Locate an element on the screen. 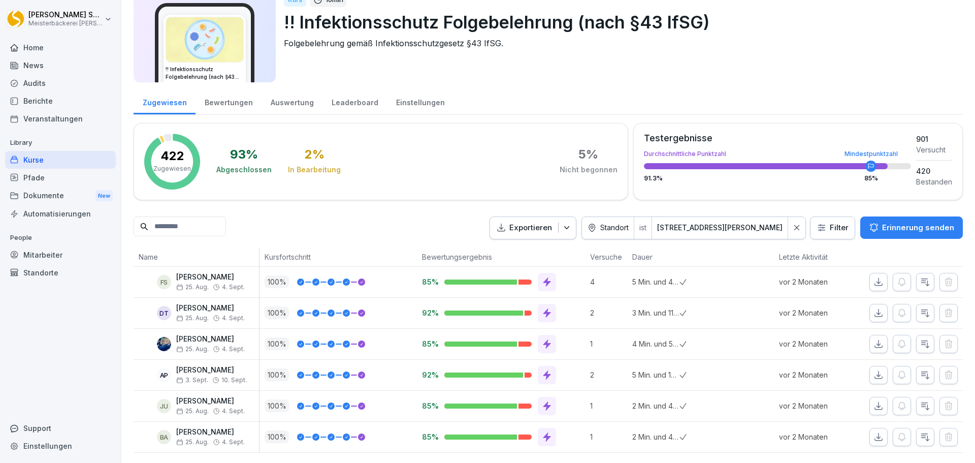 Image resolution: width=975 pixels, height=463 pixels. div: In Bearbeitung is located at coordinates (314, 170).